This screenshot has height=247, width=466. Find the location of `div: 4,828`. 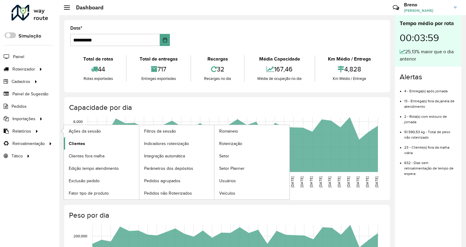

div: 4,828 is located at coordinates (349, 69).